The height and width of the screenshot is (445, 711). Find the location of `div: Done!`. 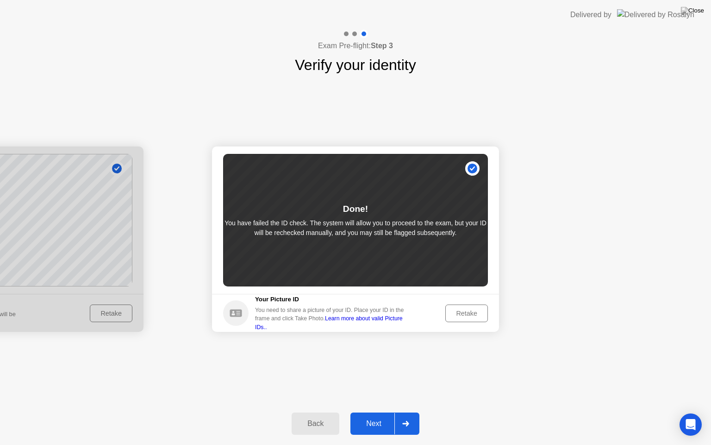

div: Done! is located at coordinates (356, 209).